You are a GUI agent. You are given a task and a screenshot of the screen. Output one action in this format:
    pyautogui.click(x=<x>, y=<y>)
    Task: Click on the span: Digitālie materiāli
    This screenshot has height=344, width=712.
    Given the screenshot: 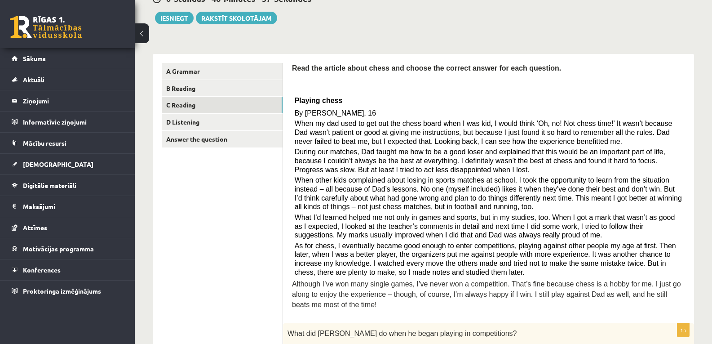 What is the action you would take?
    pyautogui.click(x=49, y=185)
    